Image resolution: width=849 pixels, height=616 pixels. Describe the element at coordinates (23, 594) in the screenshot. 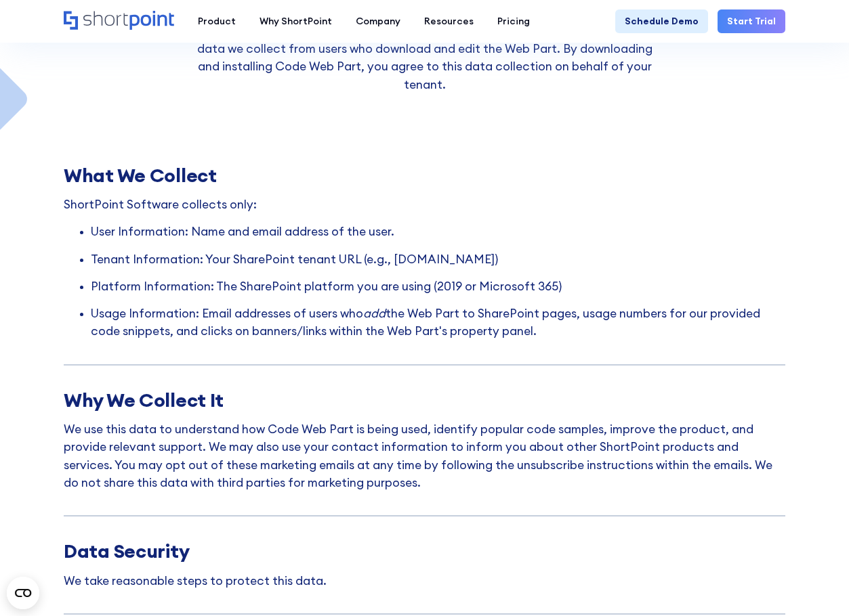

I see `button: Open CMP widget` at that location.